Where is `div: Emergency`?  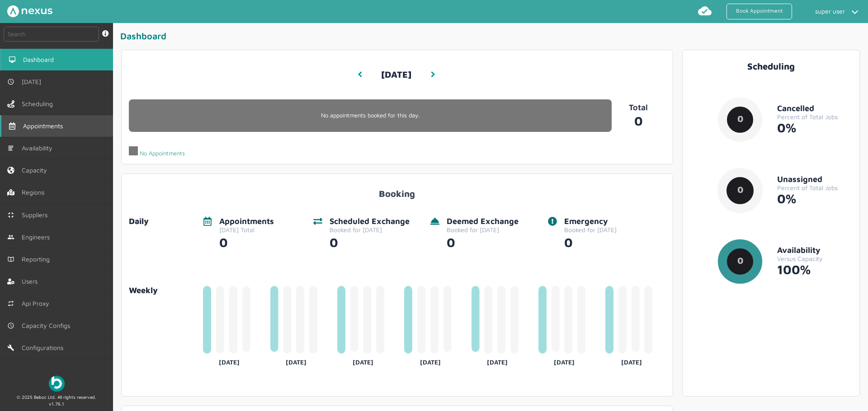
div: Emergency is located at coordinates (590, 221).